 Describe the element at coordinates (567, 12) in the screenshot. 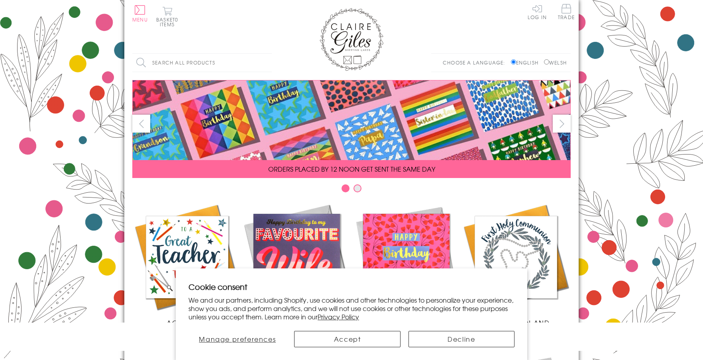

I see `span: Trade` at that location.